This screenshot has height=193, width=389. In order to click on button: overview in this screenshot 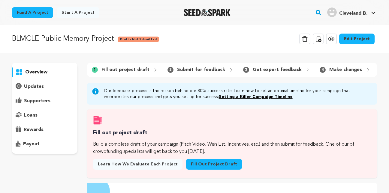, I will do `click(45, 72)`.